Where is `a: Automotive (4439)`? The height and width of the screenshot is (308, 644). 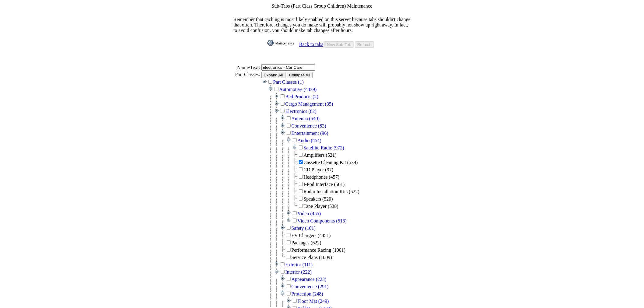
a: Automotive (4439) is located at coordinates (298, 89).